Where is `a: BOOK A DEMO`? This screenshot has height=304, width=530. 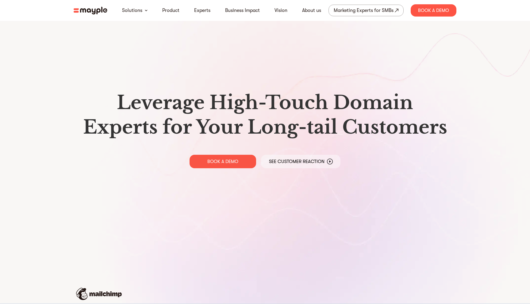 a: BOOK A DEMO is located at coordinates (223, 162).